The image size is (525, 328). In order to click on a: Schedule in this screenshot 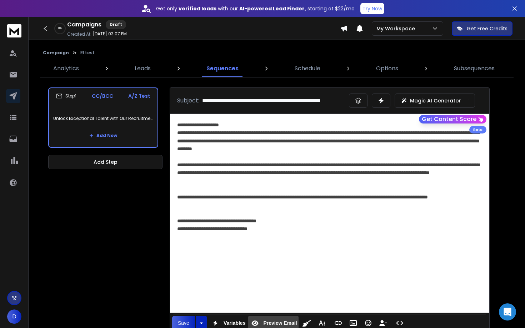, I will do `click(308, 69)`.